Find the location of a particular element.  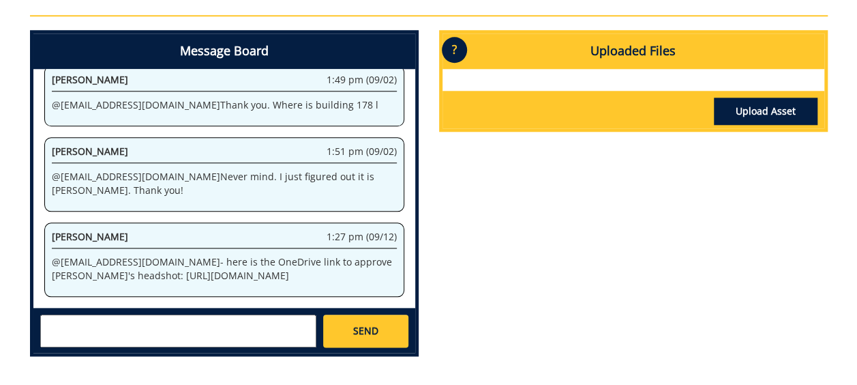

span: 1:51 pm (09/02) is located at coordinates (361, 151).